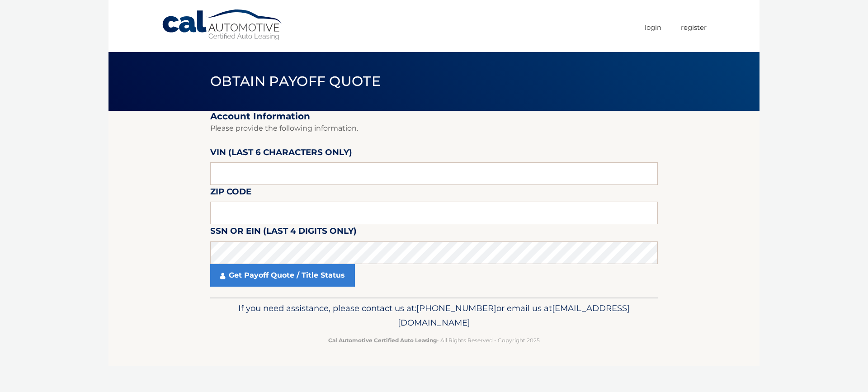  What do you see at coordinates (434, 116) in the screenshot?
I see `h2: Account Information` at bounding box center [434, 116].